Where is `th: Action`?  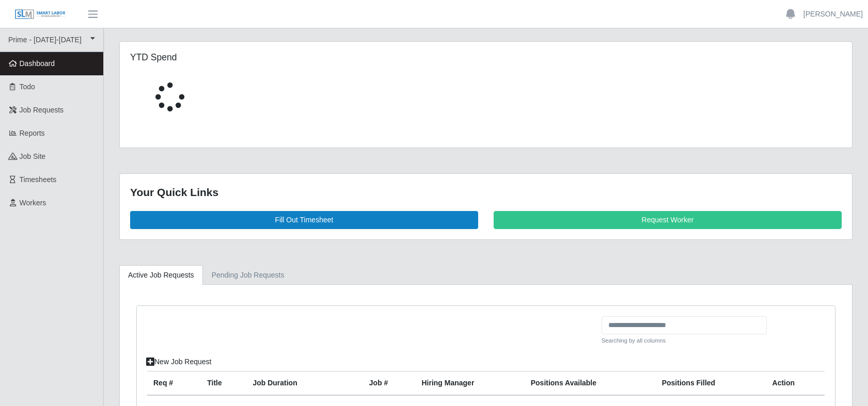 th: Action is located at coordinates (795, 383).